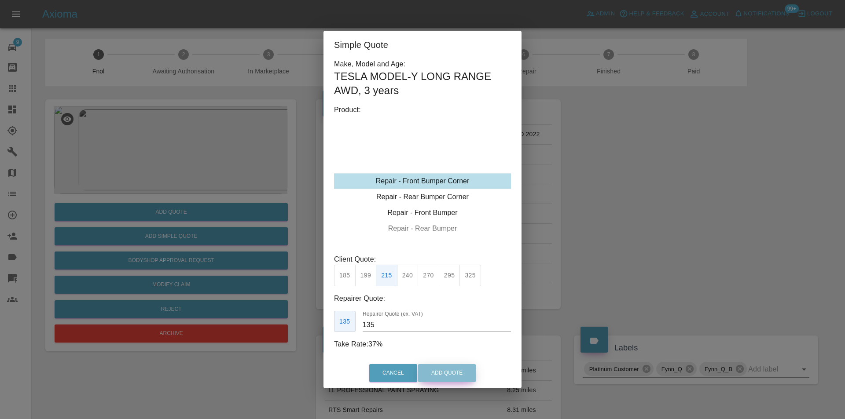 The height and width of the screenshot is (419, 845). Describe the element at coordinates (423, 260) in the screenshot. I see `p: Client Quote:` at that location.